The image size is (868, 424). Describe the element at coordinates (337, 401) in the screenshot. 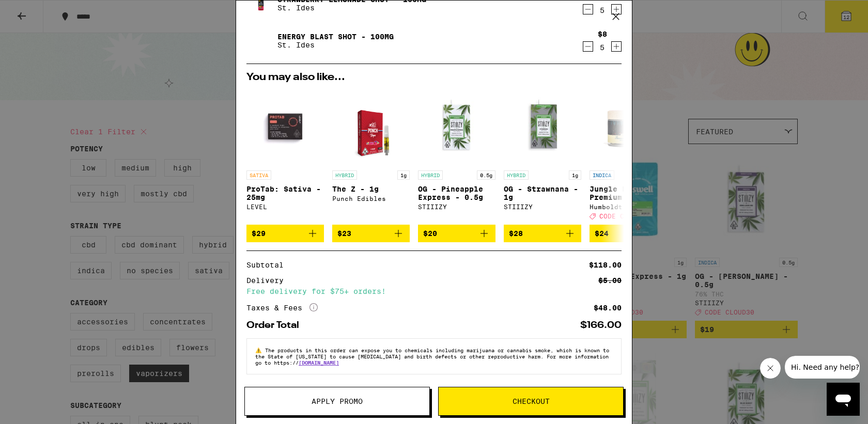

I see `button: Apply Promo` at that location.